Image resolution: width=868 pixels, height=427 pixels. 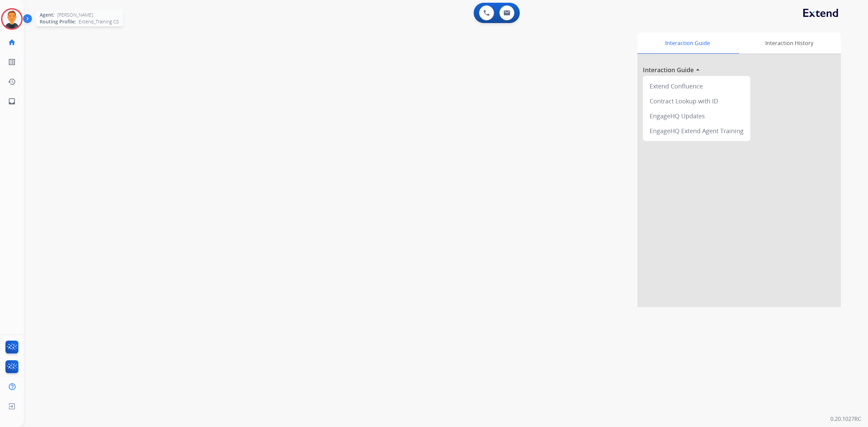 What do you see at coordinates (697, 86) in the screenshot?
I see `div: Extend Confluence` at bounding box center [697, 86].